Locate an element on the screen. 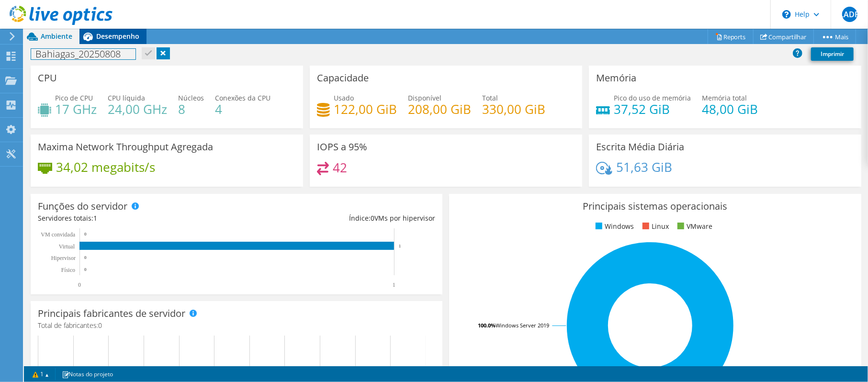 This screenshot has height=382, width=868. h4: 24,00 GHz is located at coordinates (137, 109).